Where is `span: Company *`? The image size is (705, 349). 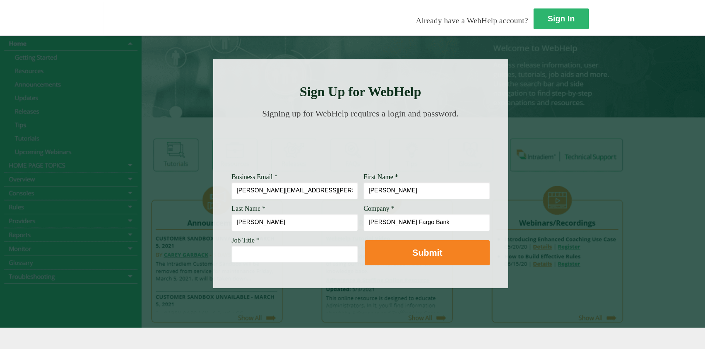 span: Company * is located at coordinates (379, 209).